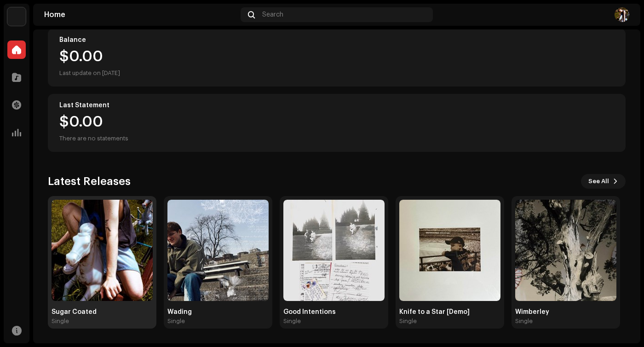 The image size is (644, 347). I want to click on re-o-card-value: Last Statement, so click(337, 123).